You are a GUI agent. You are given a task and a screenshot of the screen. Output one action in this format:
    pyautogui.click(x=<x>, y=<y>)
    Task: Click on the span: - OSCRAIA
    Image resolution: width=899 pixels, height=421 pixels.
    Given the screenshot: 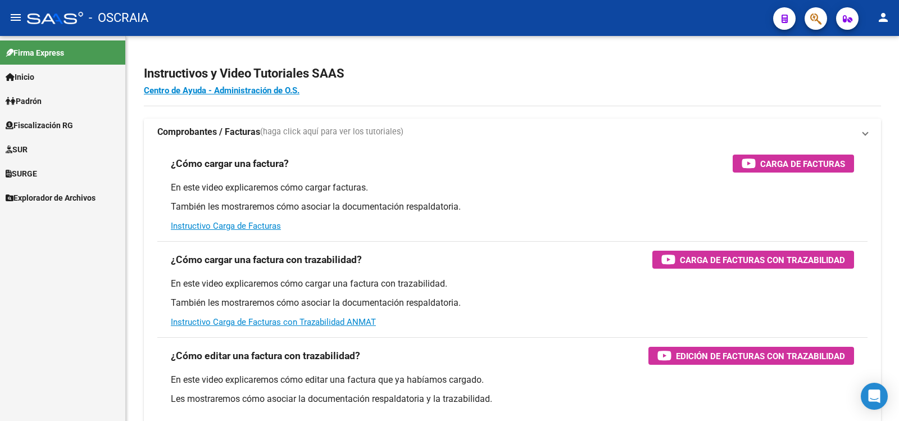 What is the action you would take?
    pyautogui.click(x=119, y=18)
    